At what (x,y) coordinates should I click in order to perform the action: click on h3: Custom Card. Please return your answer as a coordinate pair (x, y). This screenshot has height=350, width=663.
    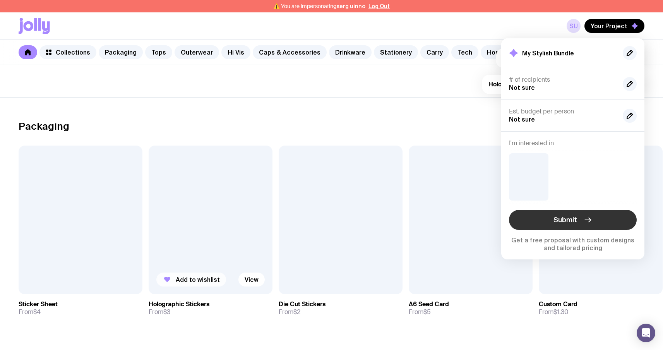
    Looking at the image, I should click on (558, 304).